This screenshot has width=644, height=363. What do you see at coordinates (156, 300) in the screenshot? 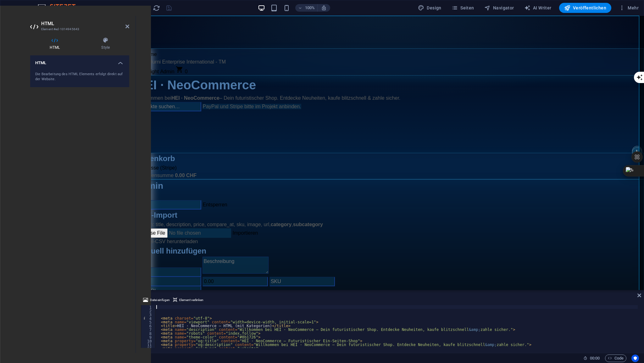
I see `button: Datei einfügen` at bounding box center [156, 300].